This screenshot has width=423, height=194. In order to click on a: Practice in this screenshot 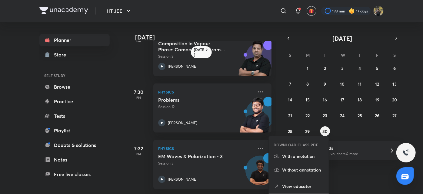, I will do `click(75, 101)`.